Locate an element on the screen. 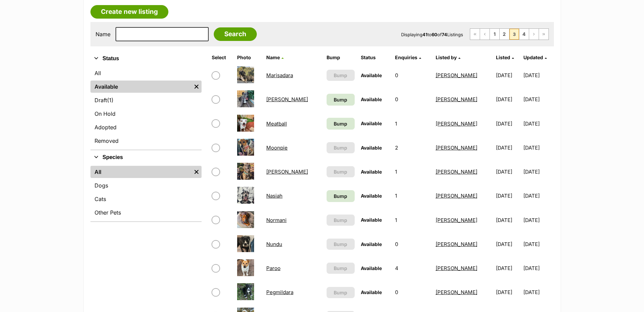 The height and width of the screenshot is (312, 644). a: Name is located at coordinates (275, 57).